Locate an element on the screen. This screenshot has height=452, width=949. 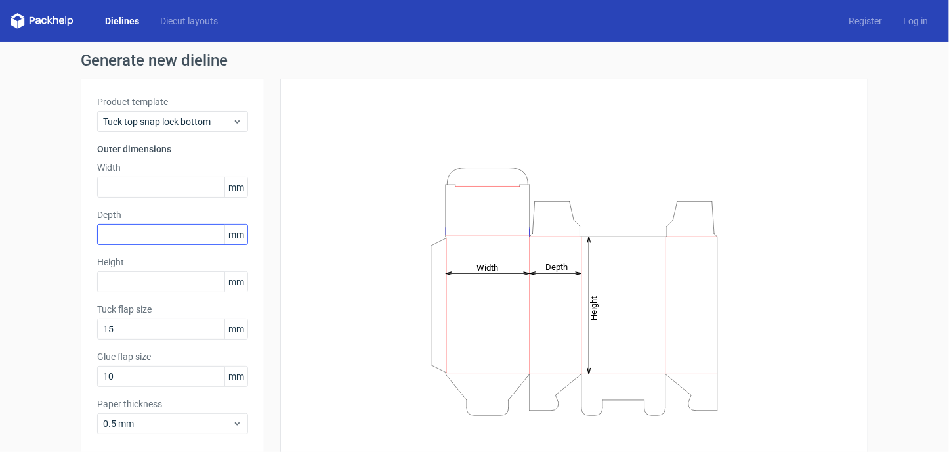
span: 0.5 mm is located at coordinates (167, 423).